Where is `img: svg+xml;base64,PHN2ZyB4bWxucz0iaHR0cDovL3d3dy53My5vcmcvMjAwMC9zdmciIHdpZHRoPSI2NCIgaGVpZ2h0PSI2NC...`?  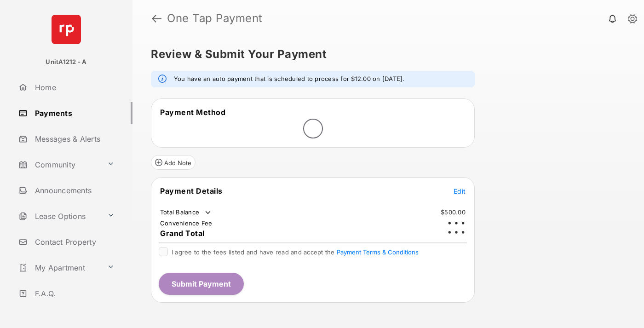
img: svg+xml;base64,PHN2ZyB4bWxucz0iaHR0cDovL3d3dy53My5vcmcvMjAwMC9zdmciIHdpZHRoPSI2NCIgaGVpZ2h0PSI2NC... is located at coordinates (66, 30).